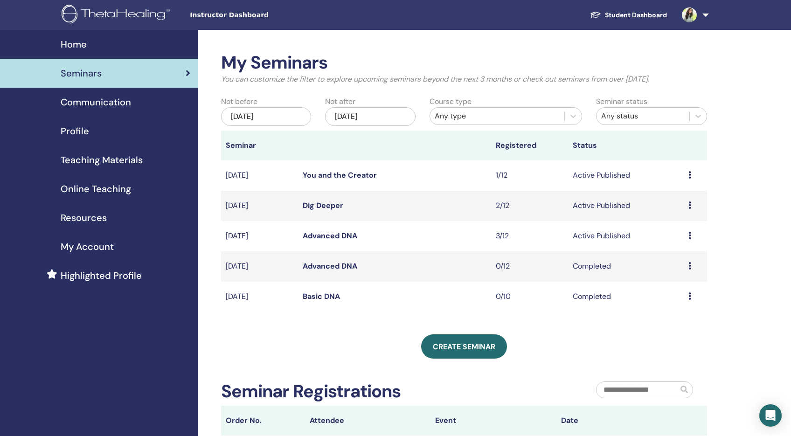 The width and height of the screenshot is (791, 436). Describe the element at coordinates (81, 73) in the screenshot. I see `span: Seminars` at that location.